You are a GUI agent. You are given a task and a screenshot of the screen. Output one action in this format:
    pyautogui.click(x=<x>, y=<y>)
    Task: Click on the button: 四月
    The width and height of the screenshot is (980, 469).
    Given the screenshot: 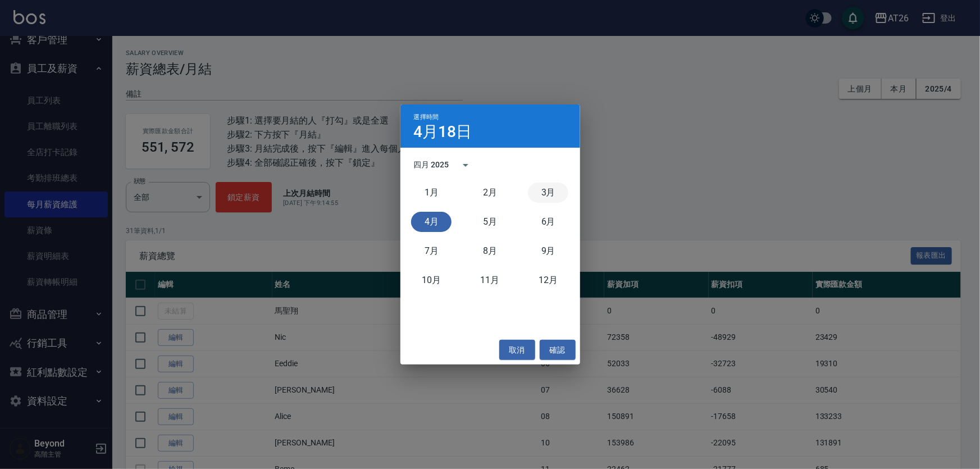 What is the action you would take?
    pyautogui.click(x=431, y=222)
    